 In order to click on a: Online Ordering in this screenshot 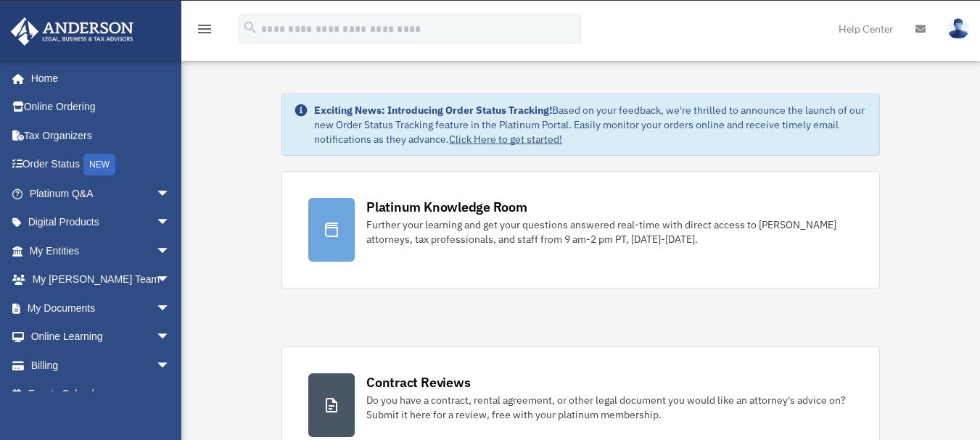, I will do `click(101, 107)`.